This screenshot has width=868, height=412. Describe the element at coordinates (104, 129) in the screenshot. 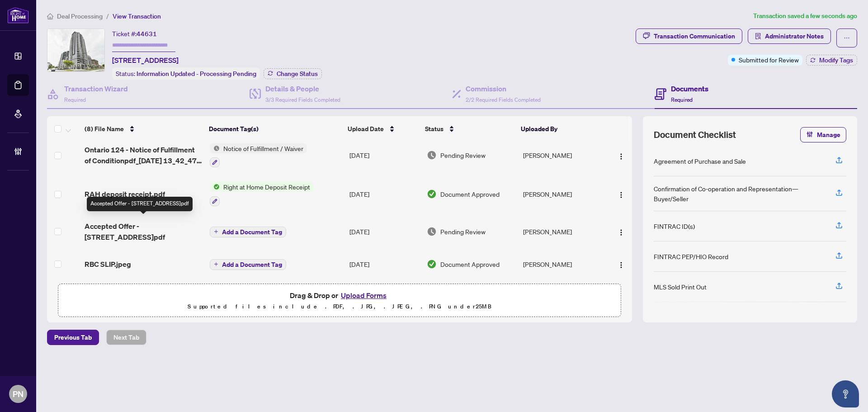

I see `span: (8) File Name` at that location.